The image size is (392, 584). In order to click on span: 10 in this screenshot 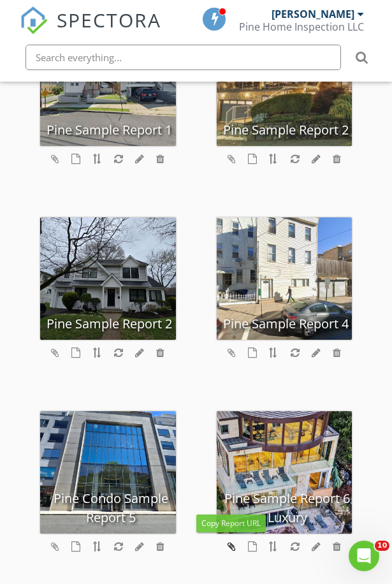, I will do `click(381, 545)`.